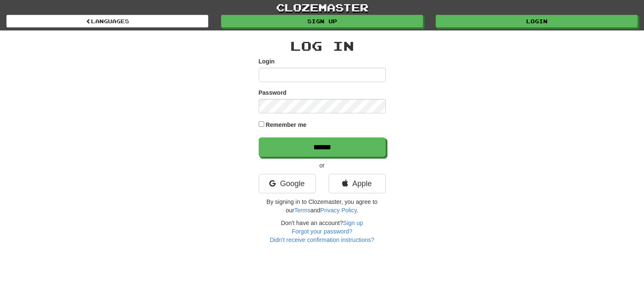 The width and height of the screenshot is (644, 294). Describe the element at coordinates (323, 206) in the screenshot. I see `p: By signing in to Clozemaster, you agree to our and .` at that location.